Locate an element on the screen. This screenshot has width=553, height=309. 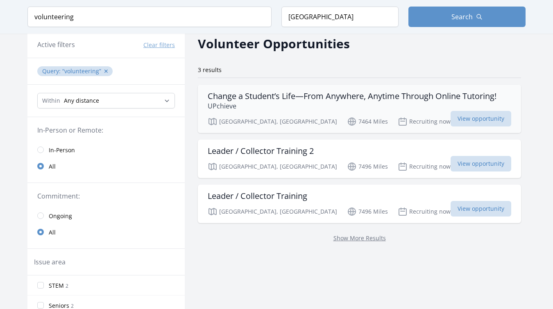
input: STEM 2 is located at coordinates (41, 285).